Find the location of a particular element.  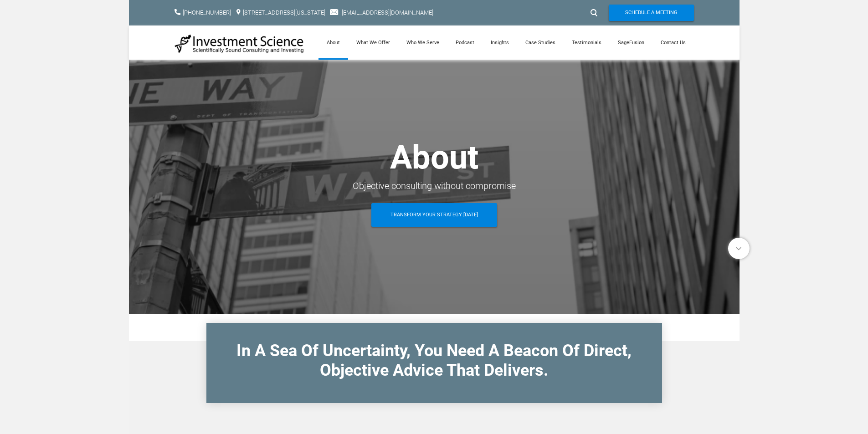

a: Insights is located at coordinates (500, 42).